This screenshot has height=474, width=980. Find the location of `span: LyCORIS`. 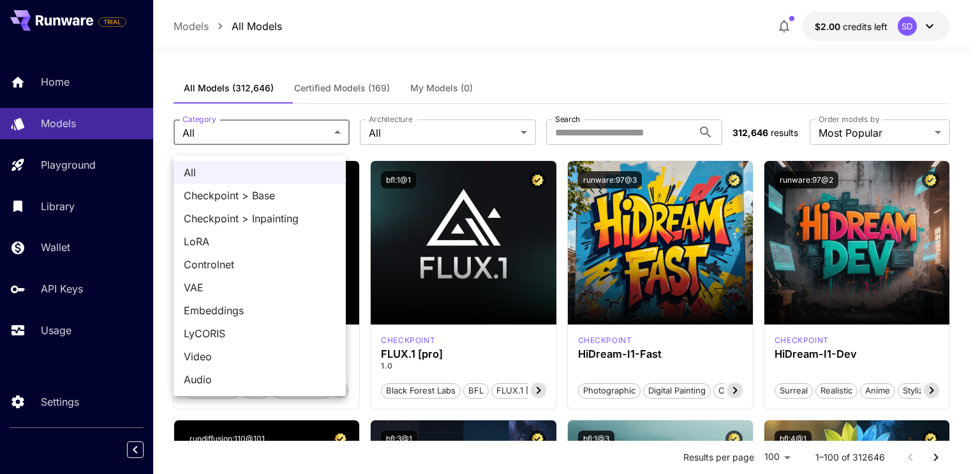

span: LyCORIS is located at coordinates (259, 333).